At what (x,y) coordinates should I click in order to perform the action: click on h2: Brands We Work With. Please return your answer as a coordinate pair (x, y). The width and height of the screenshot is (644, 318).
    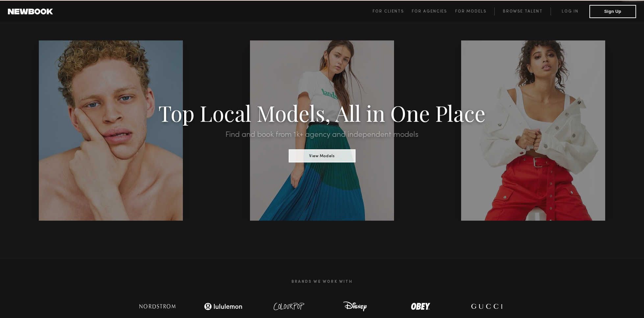
    Looking at the image, I should click on (322, 282).